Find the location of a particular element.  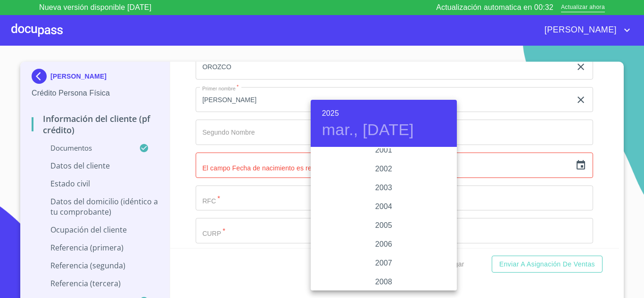

div: 2007 is located at coordinates (384, 264).